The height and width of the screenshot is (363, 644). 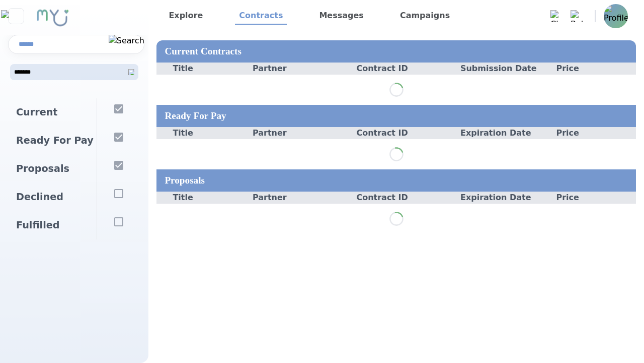 What do you see at coordinates (342, 16) in the screenshot?
I see `a: Messages` at bounding box center [342, 16].